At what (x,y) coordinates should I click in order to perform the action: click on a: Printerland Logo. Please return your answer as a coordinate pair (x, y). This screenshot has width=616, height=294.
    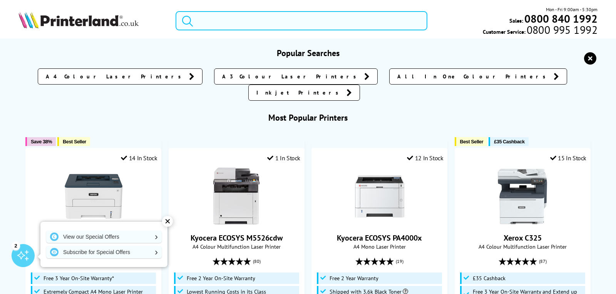
    Looking at the image, I should click on (92, 21).